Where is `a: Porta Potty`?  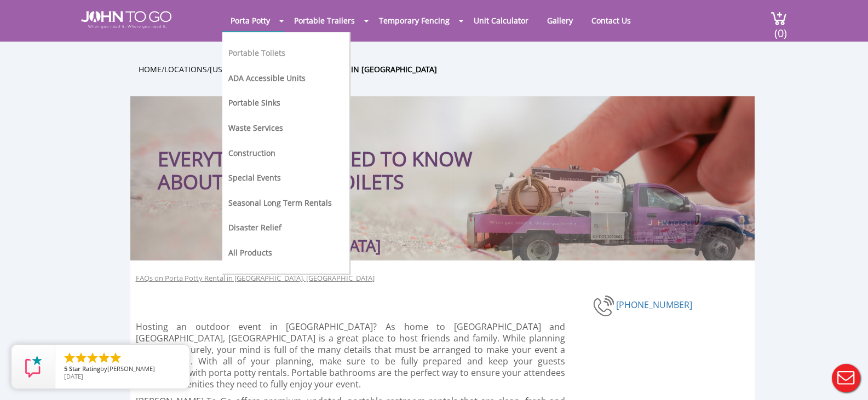 a: Porta Potty is located at coordinates (250, 21).